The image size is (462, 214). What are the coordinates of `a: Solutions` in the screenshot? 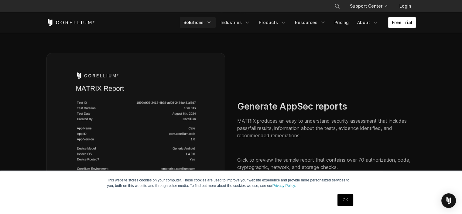 It's located at (198, 22).